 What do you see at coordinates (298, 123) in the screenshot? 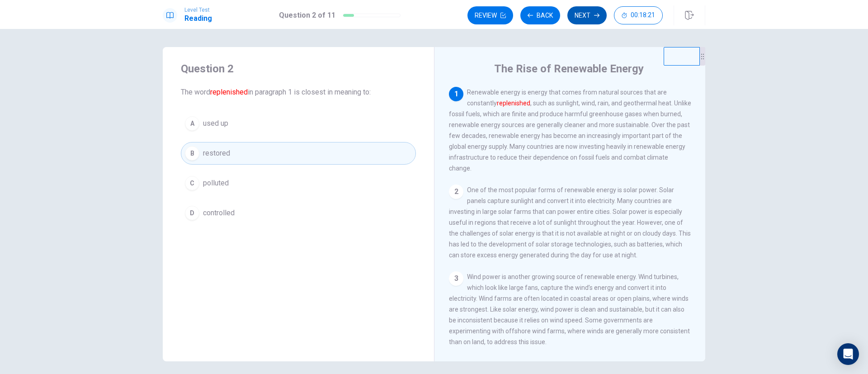
I see `button: Aused up` at bounding box center [298, 123].